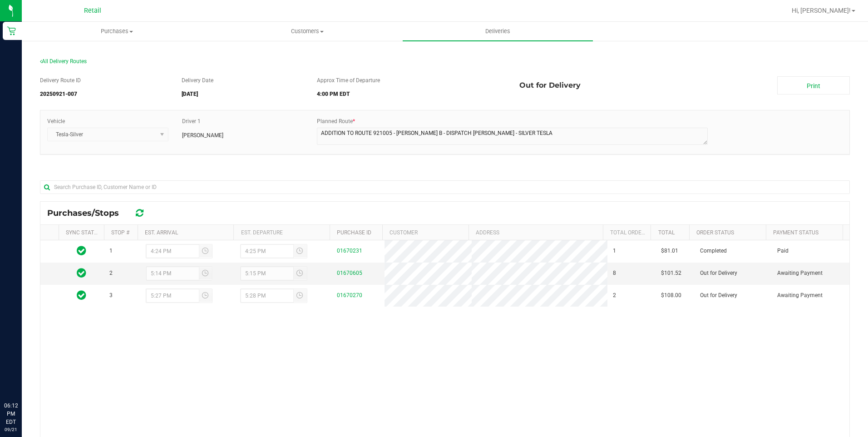 The image size is (868, 437). What do you see at coordinates (666, 233) in the screenshot?
I see `a: Total` at bounding box center [666, 233].